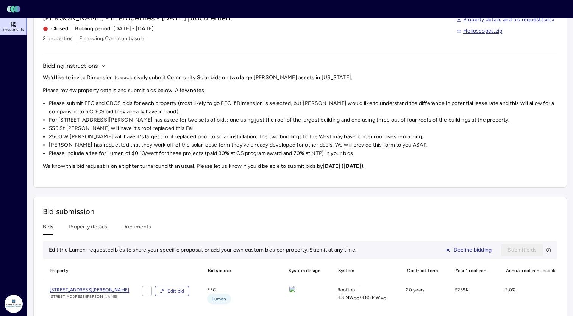 This screenshot has width=573, height=316. What do you see at coordinates (48, 228) in the screenshot?
I see `button: Bids` at bounding box center [48, 228].